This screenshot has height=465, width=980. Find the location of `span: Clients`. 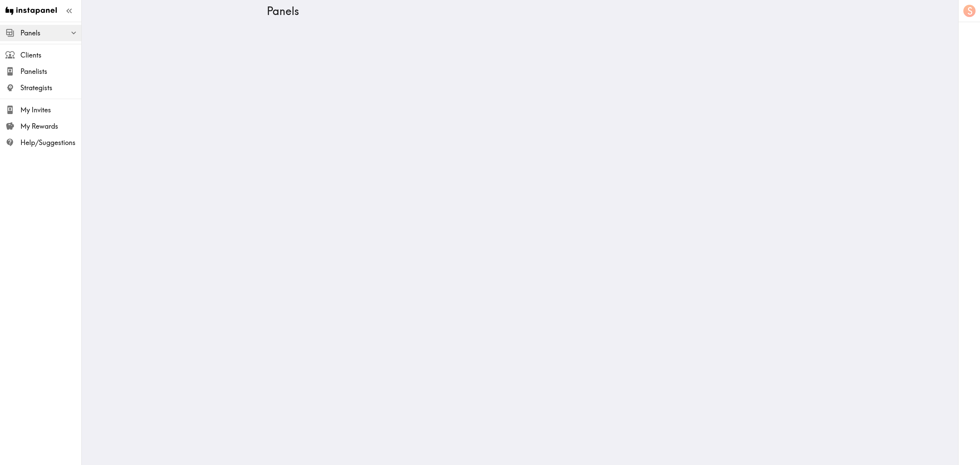

span: Clients is located at coordinates (50, 55).